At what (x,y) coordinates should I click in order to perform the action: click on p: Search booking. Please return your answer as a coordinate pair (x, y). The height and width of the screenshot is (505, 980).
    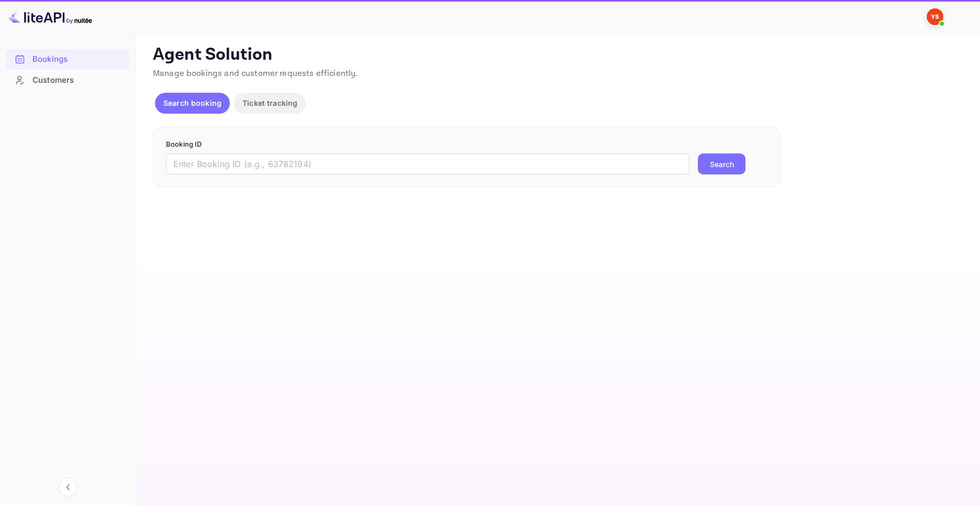
    Looking at the image, I should click on (192, 102).